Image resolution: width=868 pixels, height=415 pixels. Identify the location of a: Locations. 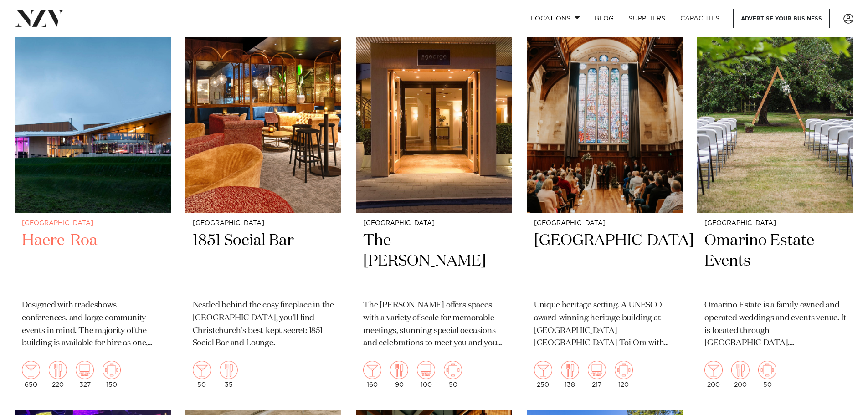
(556, 18).